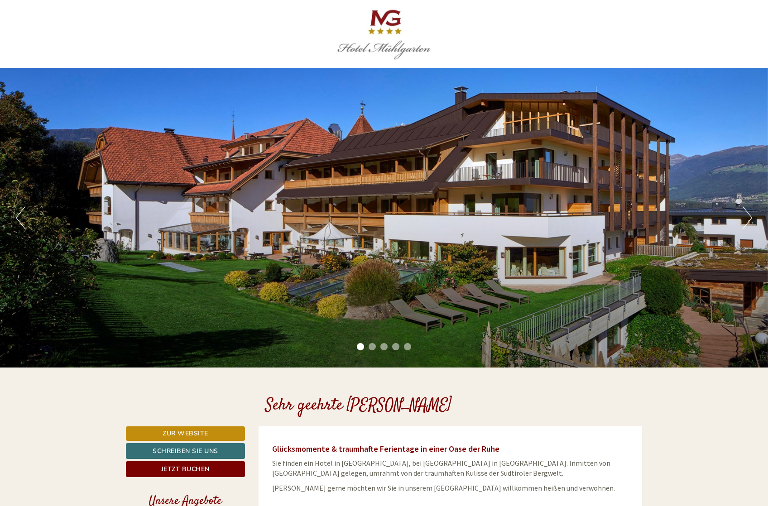 This screenshot has height=506, width=768. I want to click on span: Glücksmomente & traumhafte Ferientage in einer Oase der Ruhe, so click(386, 449).